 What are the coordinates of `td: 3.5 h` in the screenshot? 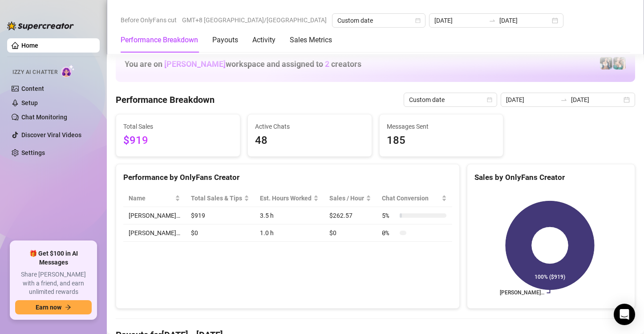 It's located at (289, 216).